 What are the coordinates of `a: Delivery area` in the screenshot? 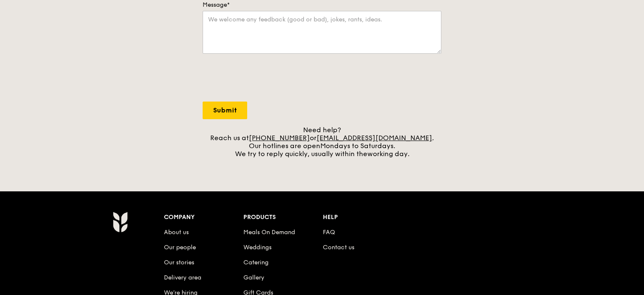 It's located at (182, 277).